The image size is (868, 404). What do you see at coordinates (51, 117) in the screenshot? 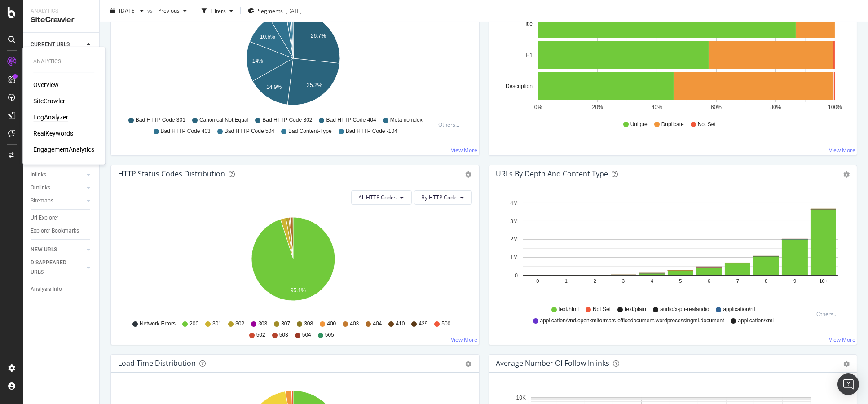
I see `div: LogAnalyzer` at bounding box center [51, 117].